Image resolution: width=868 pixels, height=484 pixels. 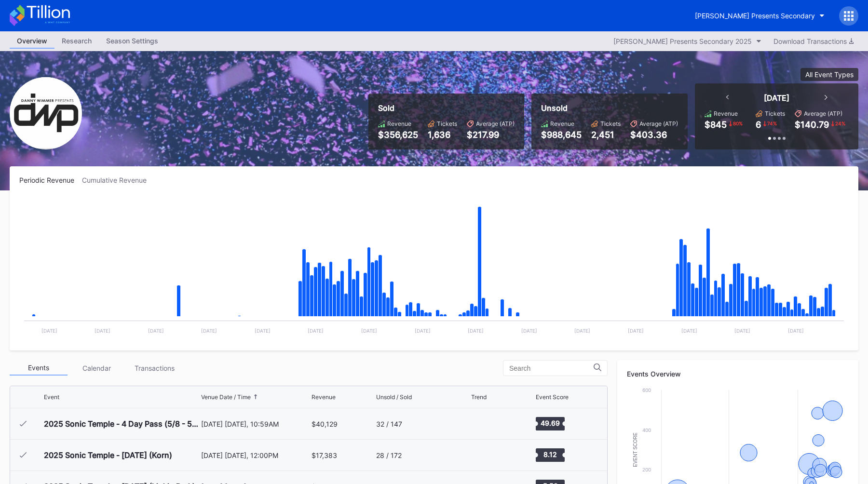 I want to click on div: 24 %, so click(x=841, y=123).